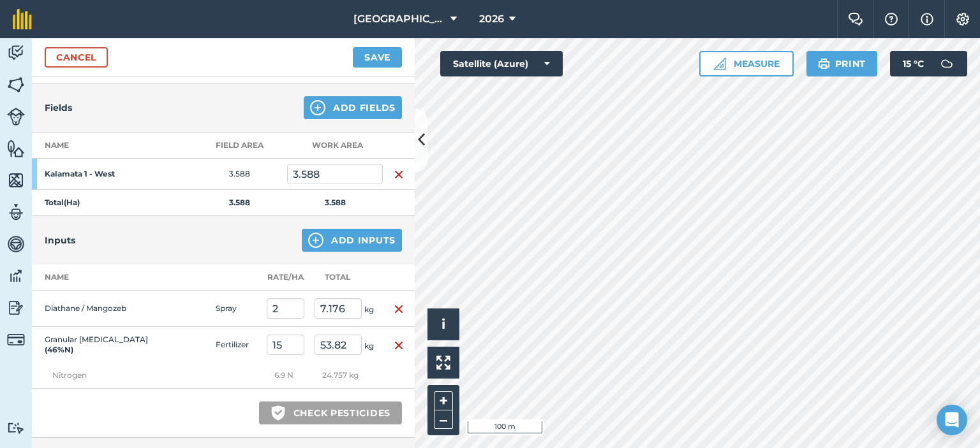  Describe the element at coordinates (286, 278) in the screenshot. I see `th: Rate/ Ha` at that location.